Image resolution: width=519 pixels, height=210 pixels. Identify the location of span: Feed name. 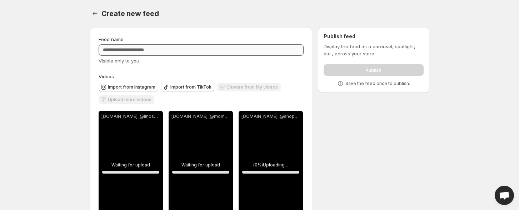
(111, 39).